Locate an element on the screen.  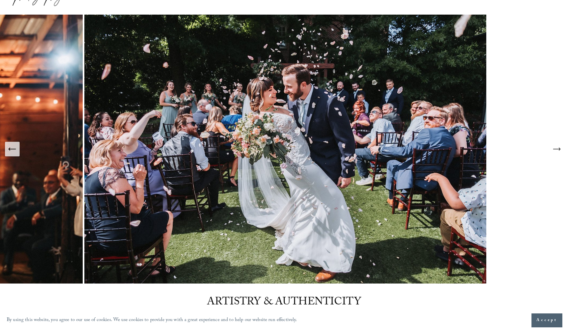
p: By using this website, you agree to our use of cookies. We use cookies to provide you with a grea... is located at coordinates (152, 321).